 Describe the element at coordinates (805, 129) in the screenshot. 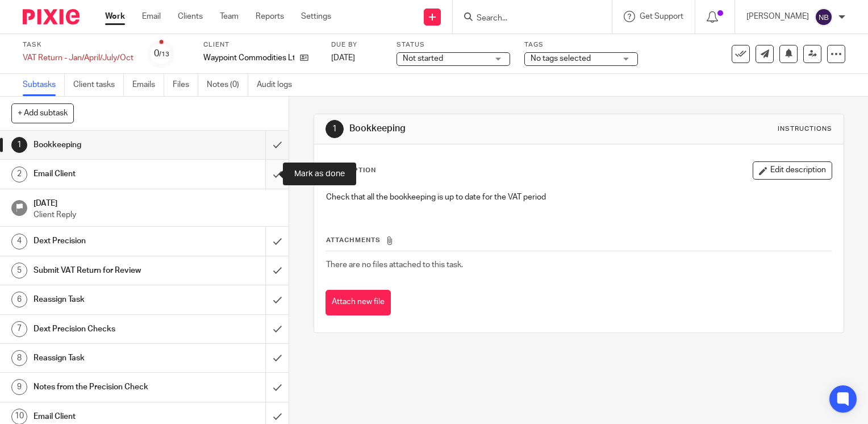

I see `div: Instructions` at that location.